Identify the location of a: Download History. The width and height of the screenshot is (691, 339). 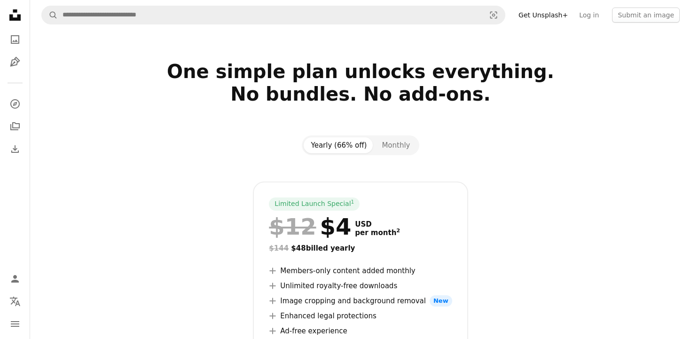
(15, 149).